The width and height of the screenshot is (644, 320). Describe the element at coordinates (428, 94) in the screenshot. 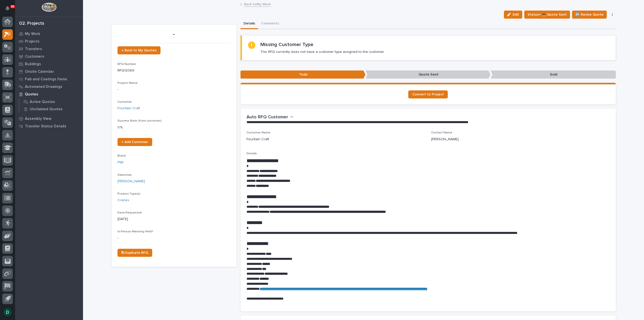

I see `a: Convert to Project` at that location.